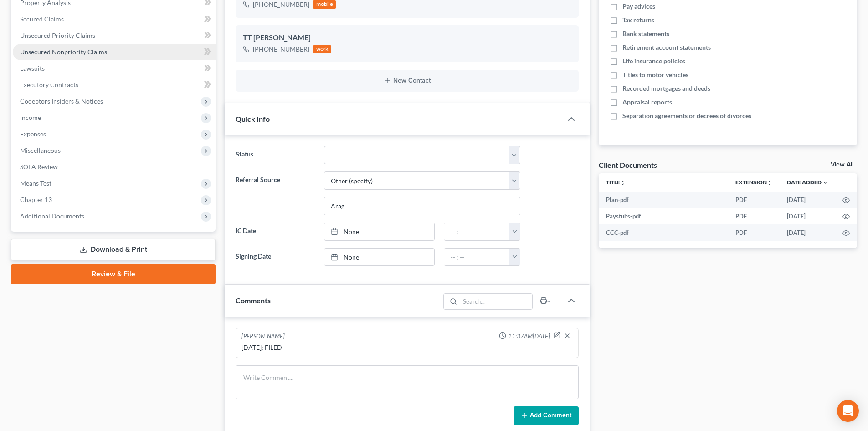  Describe the element at coordinates (33, 134) in the screenshot. I see `span: Expenses` at that location.